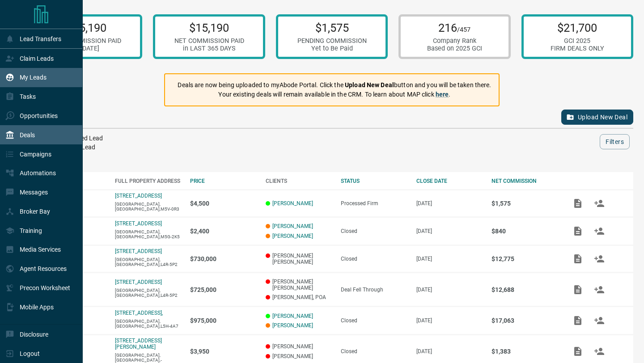  Describe the element at coordinates (578, 48) in the screenshot. I see `div: FIRM DEALS ONLY` at that location.